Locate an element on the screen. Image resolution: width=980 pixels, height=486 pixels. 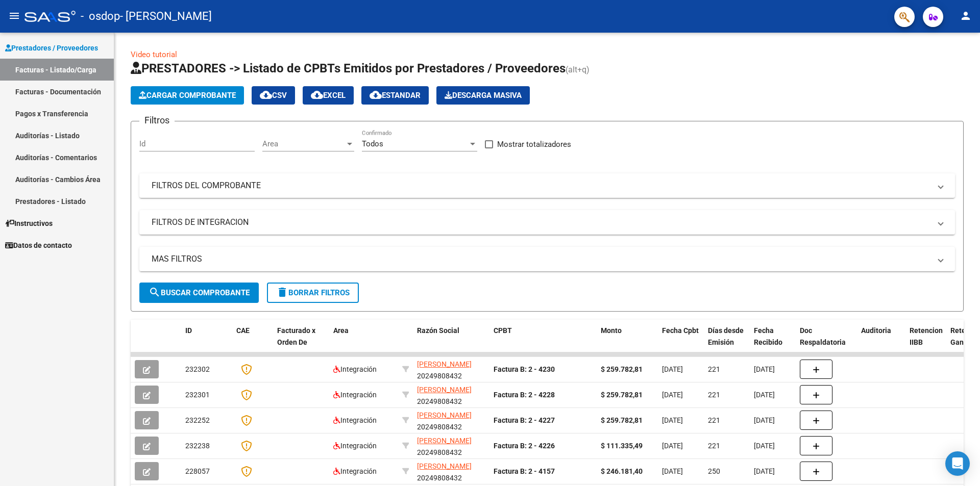
span: Datos de contacto is located at coordinates (39, 245).